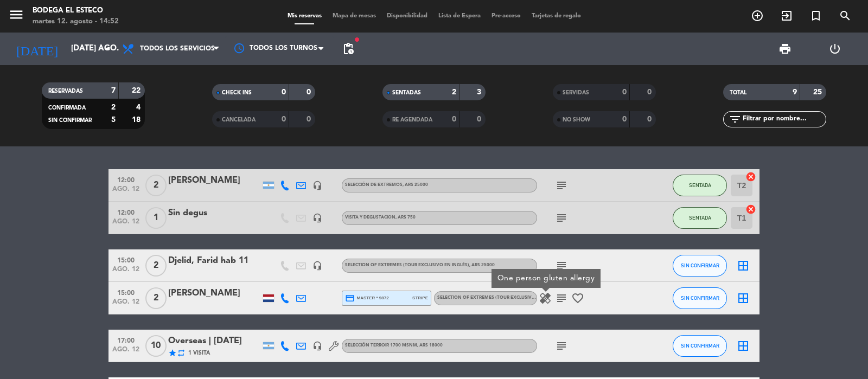 The image size is (868, 379). I want to click on span: Mapa de mesas, so click(354, 16).